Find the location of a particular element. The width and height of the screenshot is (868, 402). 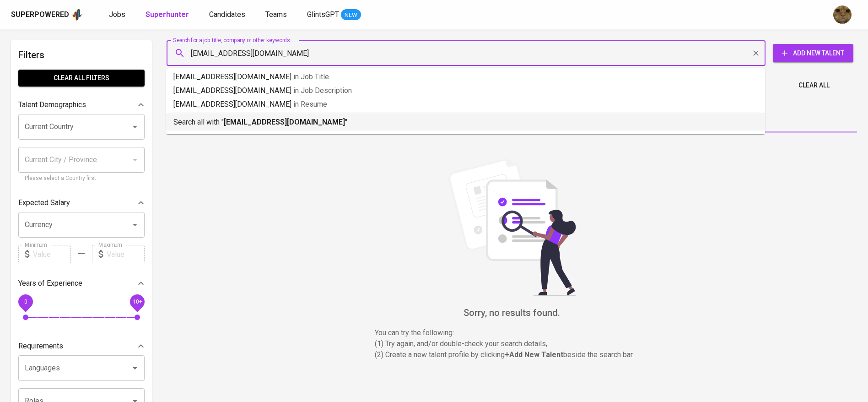

a: Superhunter is located at coordinates (168, 15).